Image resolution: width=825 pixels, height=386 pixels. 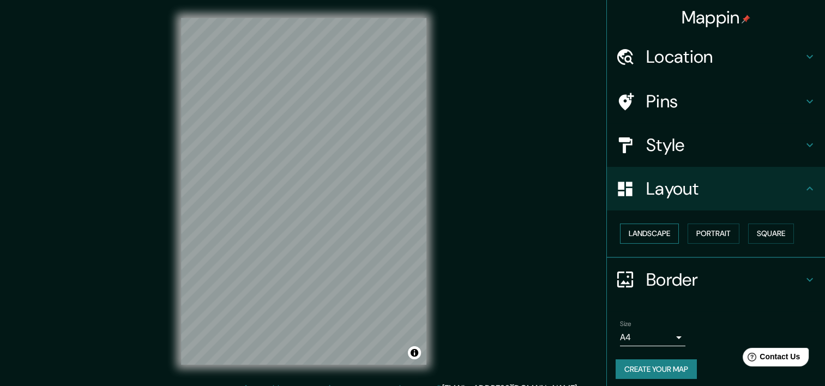 I want to click on div: Style, so click(x=716, y=145).